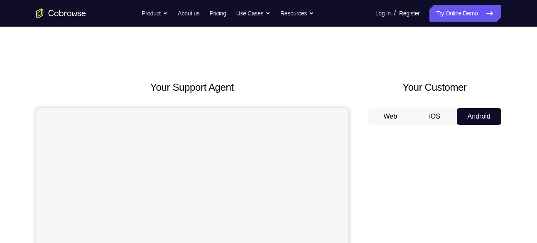 This screenshot has height=243, width=537. I want to click on button: iOS, so click(435, 116).